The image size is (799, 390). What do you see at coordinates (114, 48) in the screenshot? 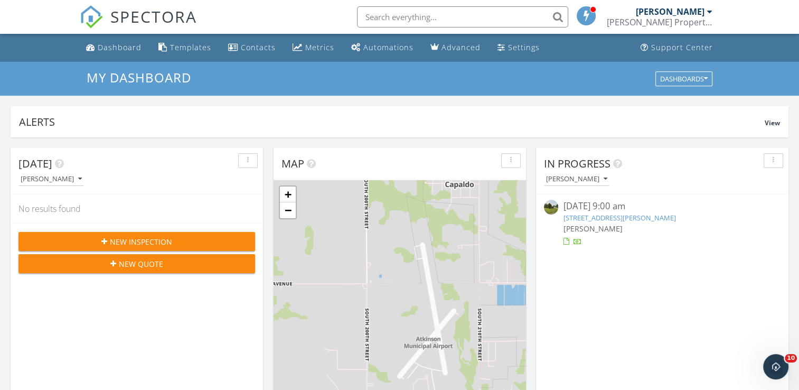
I see `a: Dashboard` at bounding box center [114, 48].